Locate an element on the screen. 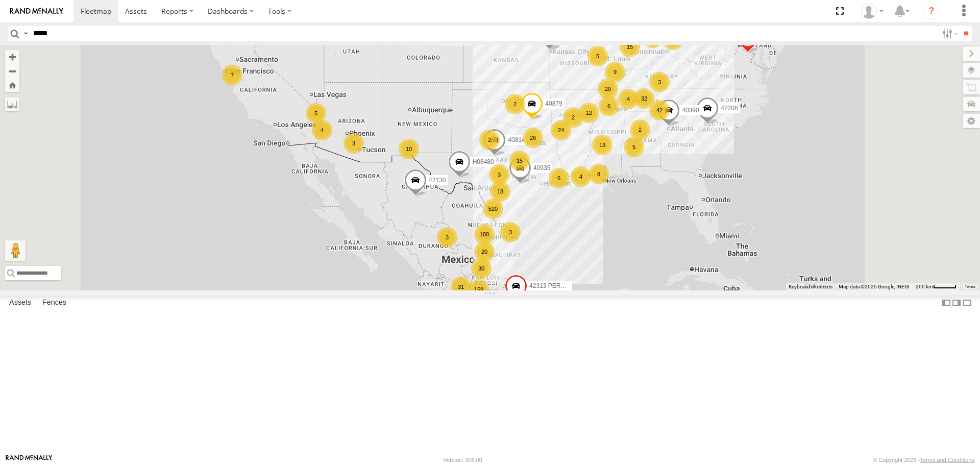 Image resolution: width=980 pixels, height=465 pixels. span: 42130 is located at coordinates (437, 180).